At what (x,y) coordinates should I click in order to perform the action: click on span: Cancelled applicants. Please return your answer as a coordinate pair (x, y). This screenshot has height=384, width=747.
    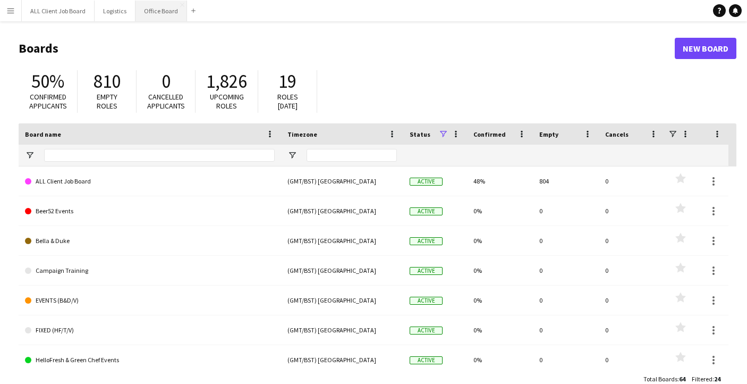
    Looking at the image, I should click on (166, 101).